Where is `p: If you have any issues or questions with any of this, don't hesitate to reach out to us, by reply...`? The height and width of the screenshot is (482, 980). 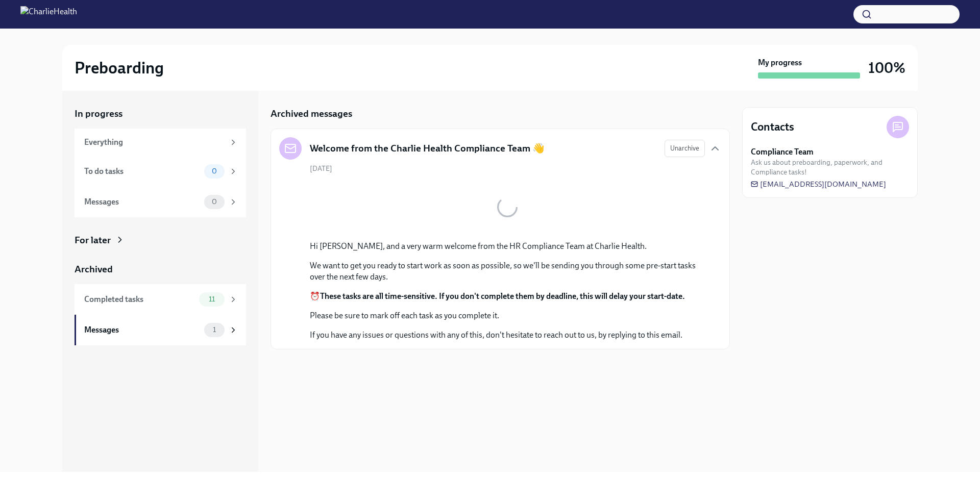
p: If you have any issues or questions with any of this, don't hesitate to reach out to us, by reply... is located at coordinates (507, 335).